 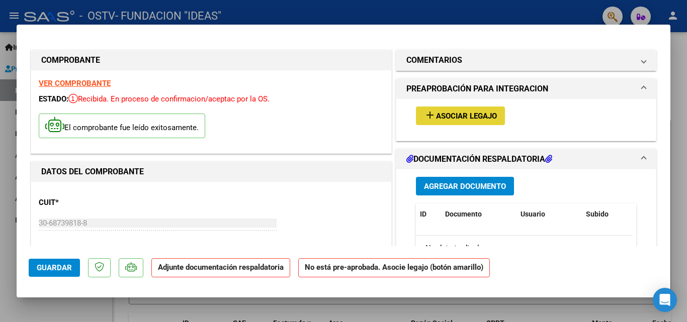 I want to click on span: Subido, so click(x=597, y=214).